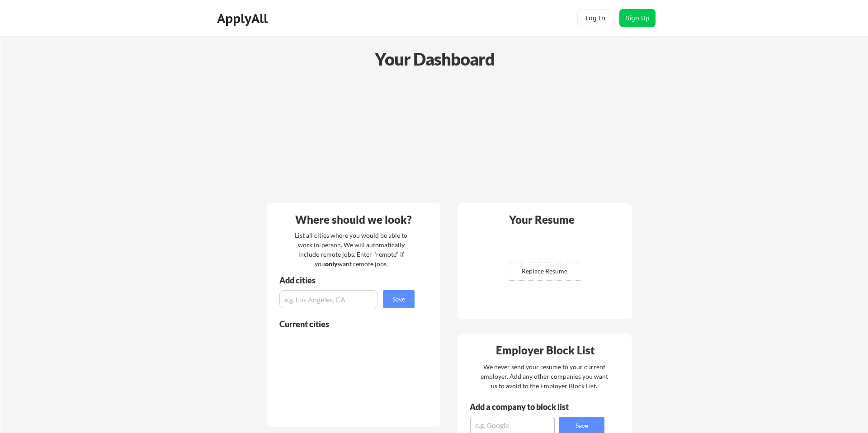 The height and width of the screenshot is (433, 868). Describe the element at coordinates (637, 18) in the screenshot. I see `button: Sign Up` at that location.